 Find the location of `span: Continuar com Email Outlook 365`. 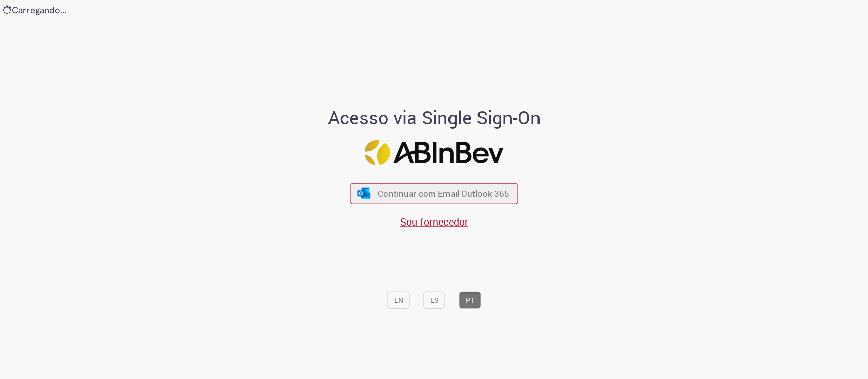

span: Continuar com Email Outlook 365 is located at coordinates (444, 193).